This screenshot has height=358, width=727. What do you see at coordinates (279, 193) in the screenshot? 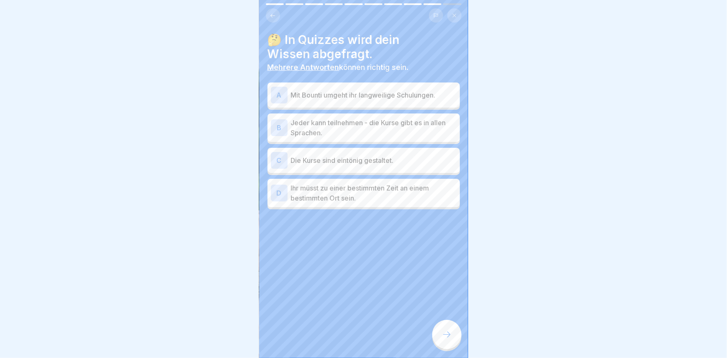
I see `div: D` at bounding box center [279, 193].